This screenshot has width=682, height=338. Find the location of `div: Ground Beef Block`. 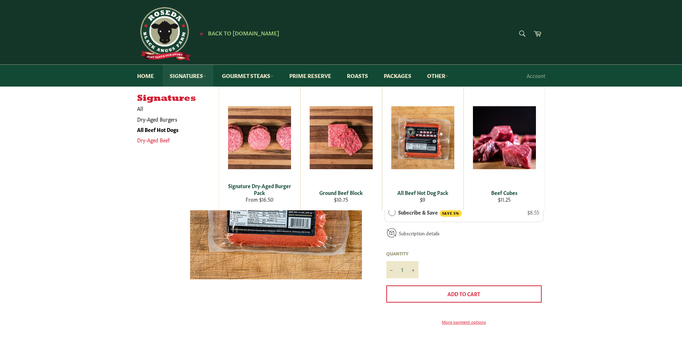

div: Ground Beef Block is located at coordinates (341, 192).